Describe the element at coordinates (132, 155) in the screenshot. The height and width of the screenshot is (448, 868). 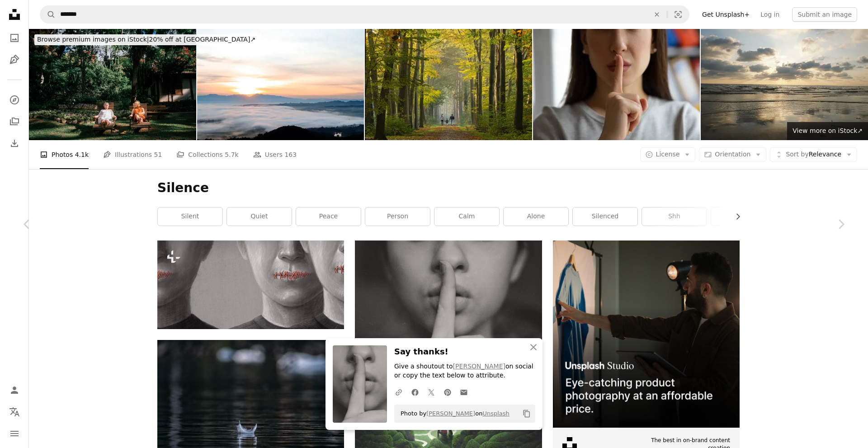
I see `a: Illustrations 51` at that location.